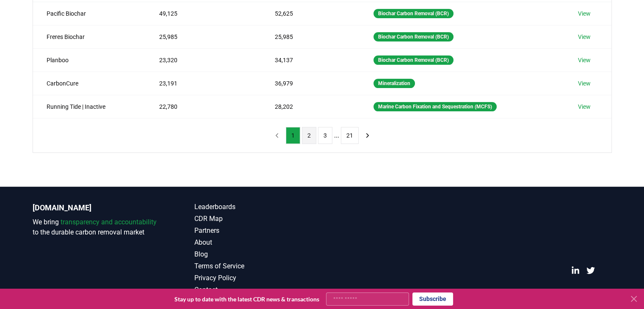 This screenshot has width=644, height=309. I want to click on a: CDR Map, so click(258, 219).